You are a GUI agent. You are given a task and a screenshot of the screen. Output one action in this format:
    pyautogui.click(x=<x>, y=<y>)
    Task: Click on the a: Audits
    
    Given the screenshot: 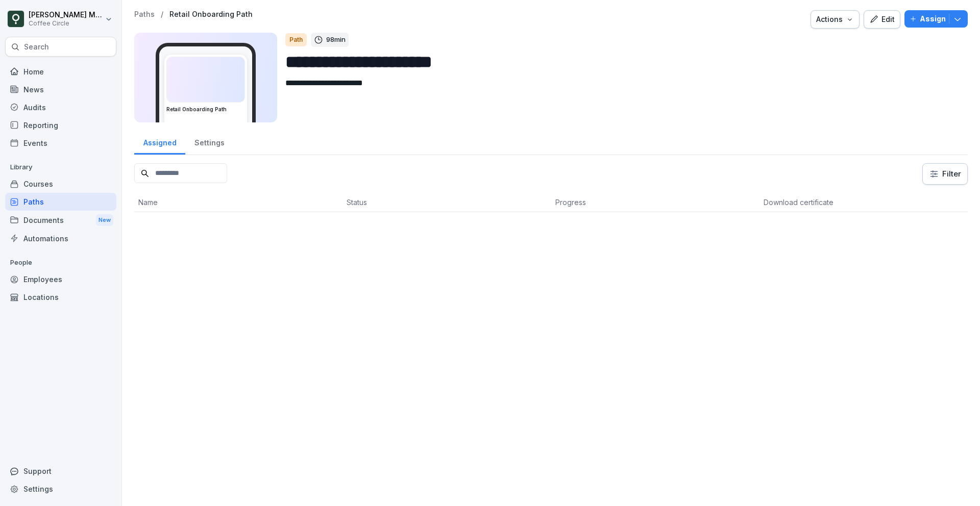 What is the action you would take?
    pyautogui.click(x=61, y=107)
    